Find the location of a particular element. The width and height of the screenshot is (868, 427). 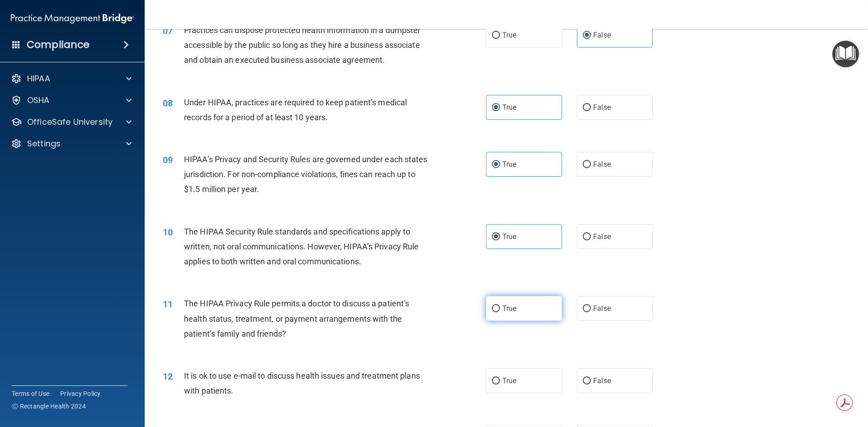

p: HIPAA is located at coordinates (38, 79).